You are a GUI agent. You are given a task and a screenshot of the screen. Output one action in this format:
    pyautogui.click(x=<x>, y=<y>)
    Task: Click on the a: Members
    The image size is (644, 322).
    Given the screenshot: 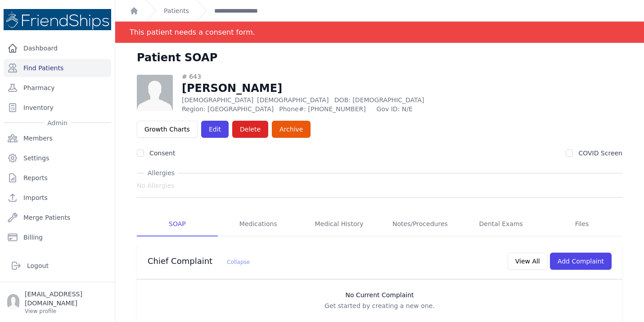 What is the action you would take?
    pyautogui.click(x=57, y=138)
    